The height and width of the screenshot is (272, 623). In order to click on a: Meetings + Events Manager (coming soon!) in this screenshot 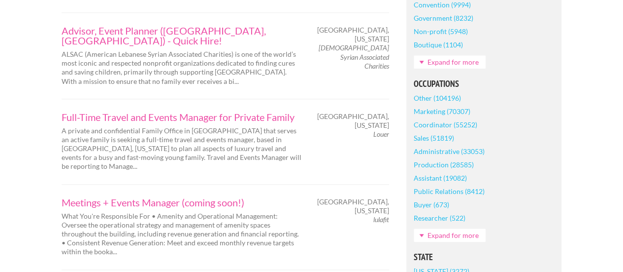, I will do `click(182, 202)`.